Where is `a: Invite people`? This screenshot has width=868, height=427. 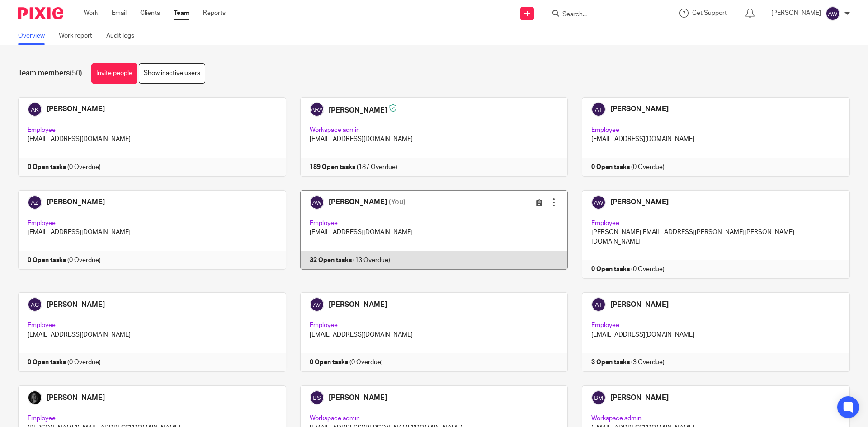 a: Invite people is located at coordinates (114, 73).